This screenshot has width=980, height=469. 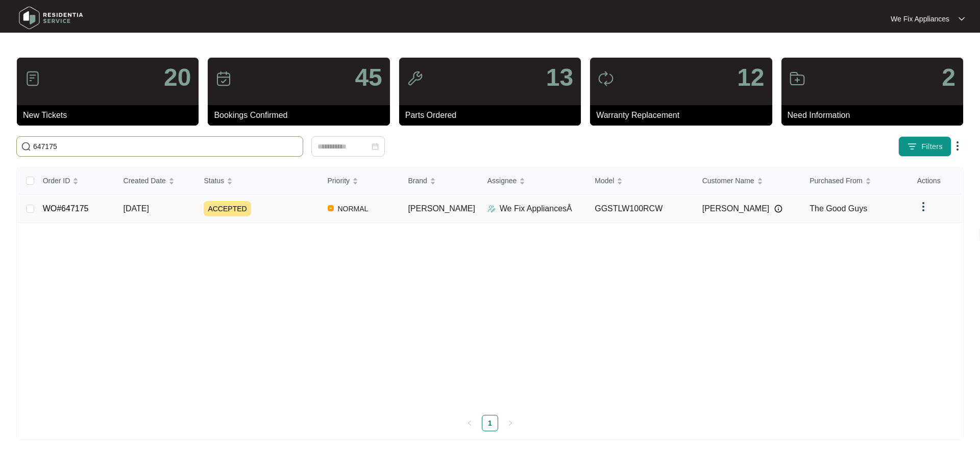 I want to click on button: filter iconFilters, so click(x=925, y=147).